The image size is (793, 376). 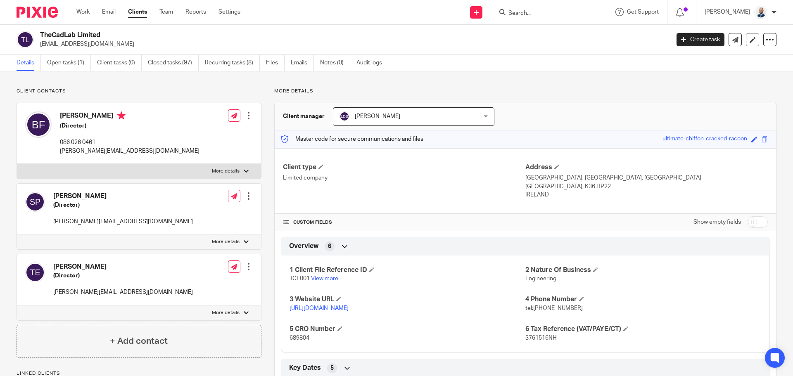 I want to click on img: Pixie, so click(x=37, y=12).